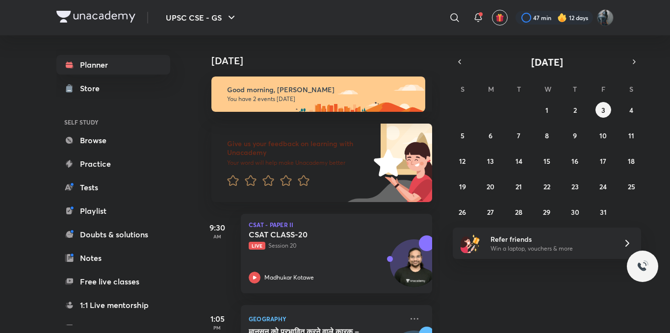  I want to click on p: Your word will help make Unacademy better, so click(299, 163).